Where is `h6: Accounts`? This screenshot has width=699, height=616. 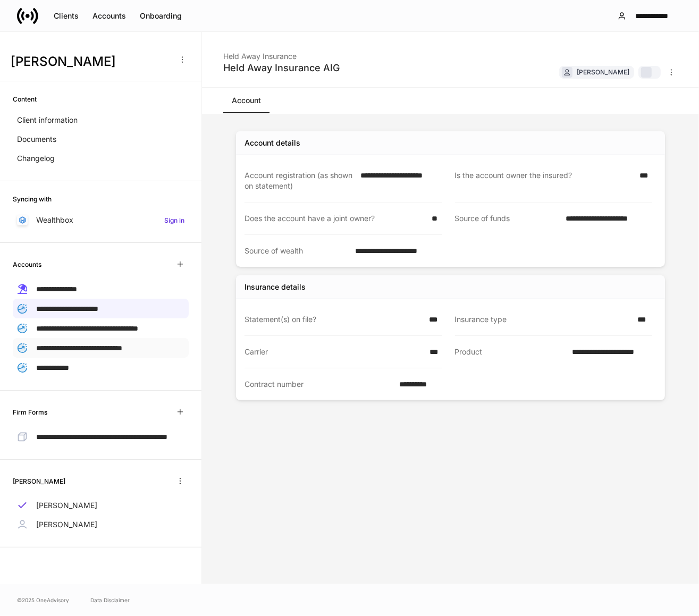 h6: Accounts is located at coordinates (27, 264).